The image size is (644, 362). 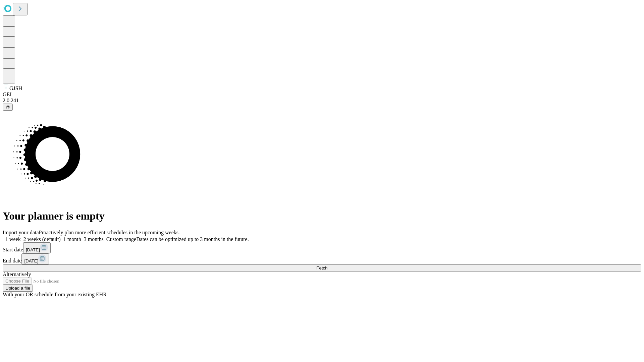 What do you see at coordinates (72, 239) in the screenshot?
I see `span: 1 month` at bounding box center [72, 239].